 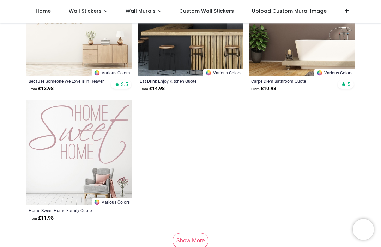 I want to click on strong: £ 14.98, so click(x=152, y=89).